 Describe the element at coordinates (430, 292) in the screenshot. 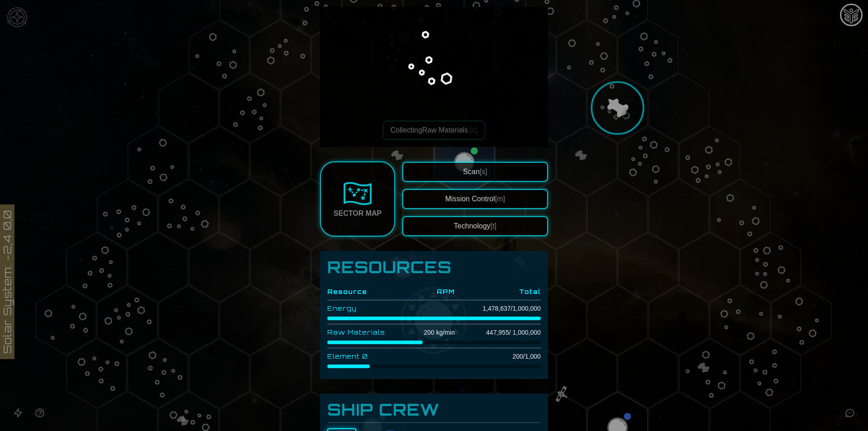

I see `th: RPM` at that location.